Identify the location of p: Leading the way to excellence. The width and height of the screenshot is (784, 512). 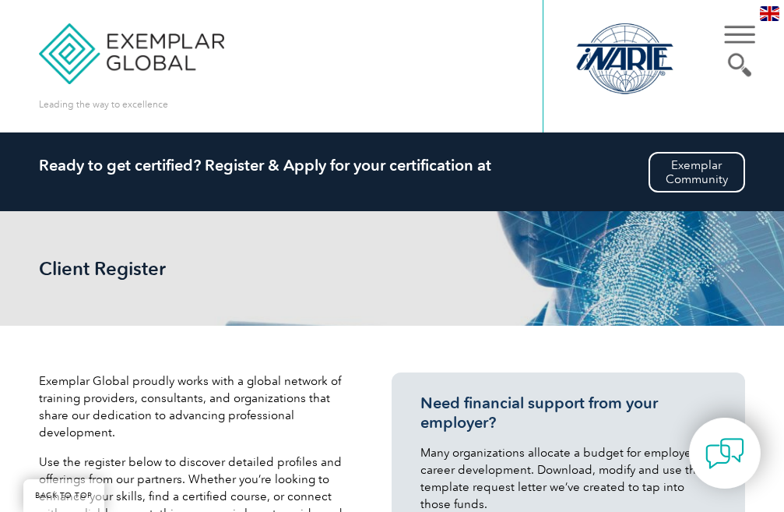
(104, 104).